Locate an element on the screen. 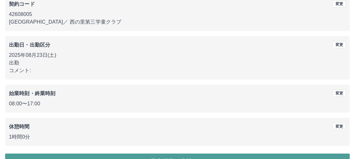 The width and height of the screenshot is (355, 159). b: 出勤日・出勤区分 is located at coordinates (29, 45).